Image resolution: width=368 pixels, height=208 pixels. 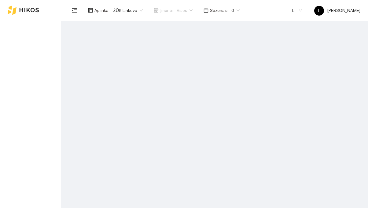 What do you see at coordinates (102, 10) in the screenshot?
I see `span: Aplinka :` at bounding box center [102, 10].